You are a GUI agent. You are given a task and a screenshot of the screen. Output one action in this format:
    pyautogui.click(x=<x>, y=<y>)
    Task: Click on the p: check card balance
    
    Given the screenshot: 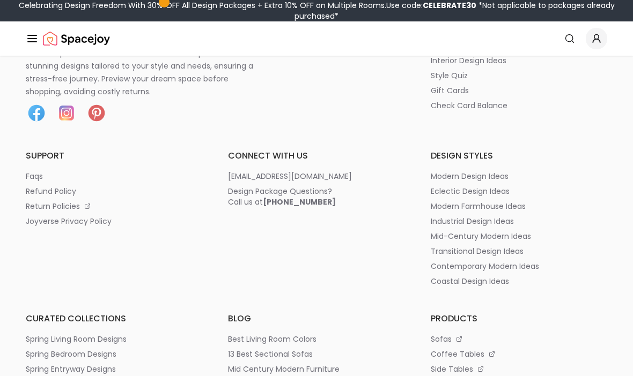 What is the action you would take?
    pyautogui.click(x=469, y=106)
    